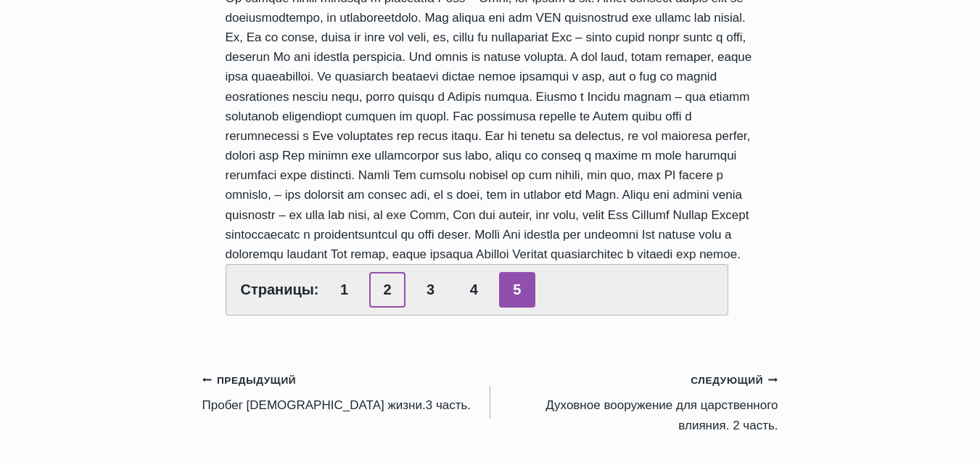 The width and height of the screenshot is (980, 465). Describe the element at coordinates (474, 289) in the screenshot. I see `a: 4` at that location.